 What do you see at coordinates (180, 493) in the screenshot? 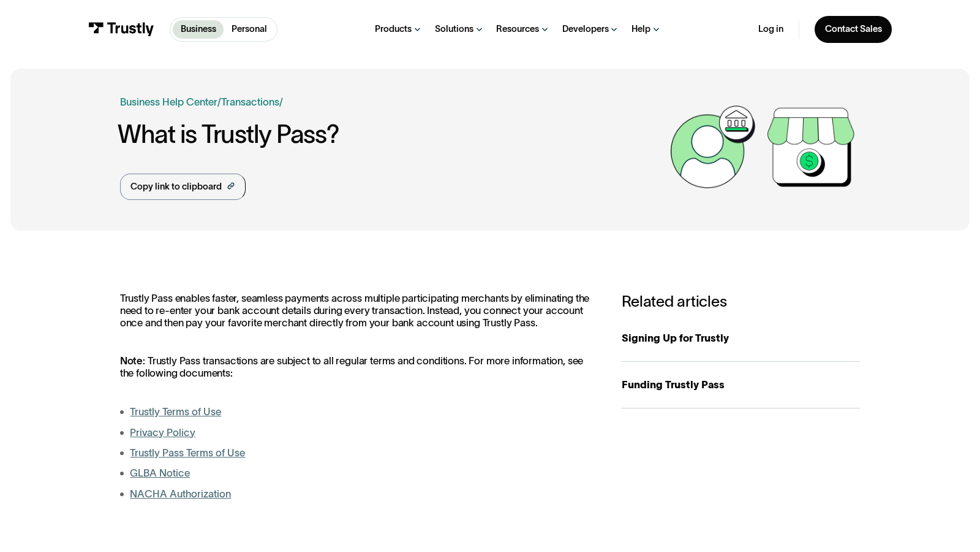
I see `a: NACHA Authorization` at bounding box center [180, 493].